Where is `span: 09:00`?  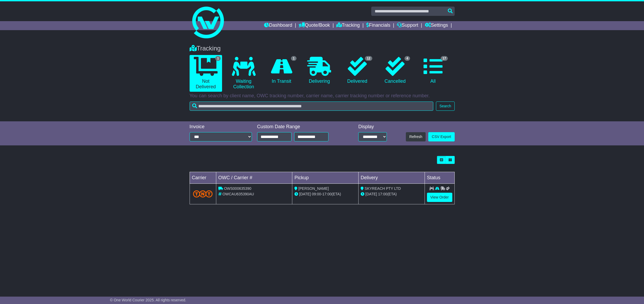 span: 09:00 is located at coordinates (316, 194).